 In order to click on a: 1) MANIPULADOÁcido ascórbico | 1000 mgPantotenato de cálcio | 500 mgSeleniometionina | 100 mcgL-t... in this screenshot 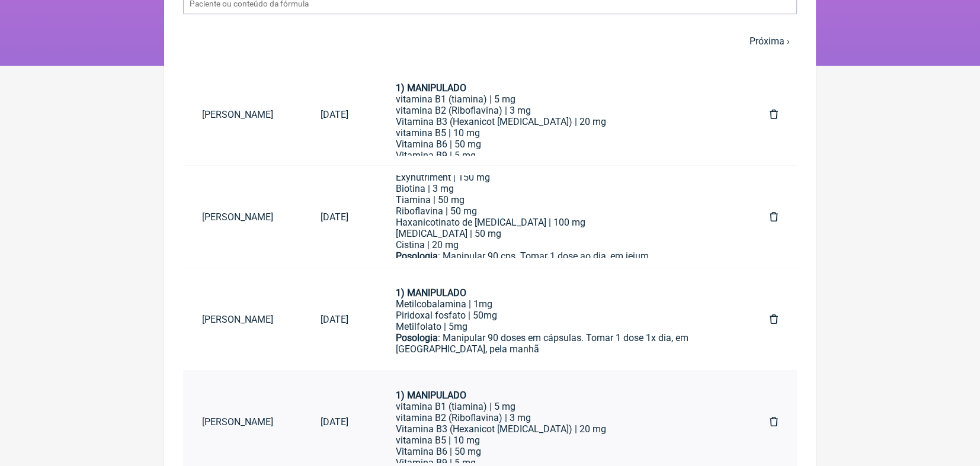, I will do `click(558, 217)`.